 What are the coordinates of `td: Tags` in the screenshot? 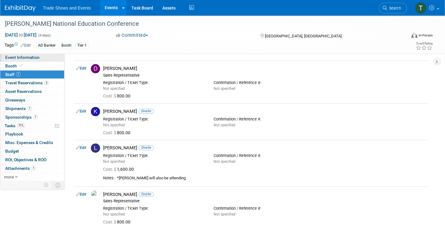 It's located at (17, 45).